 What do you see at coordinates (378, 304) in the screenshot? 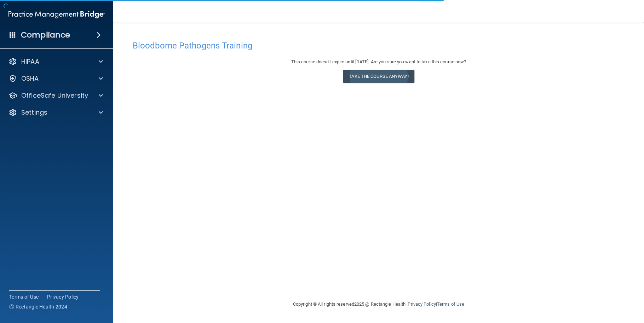
I see `div: Copyright © All rights reserved 2025 @ Rectangle Health | |` at bounding box center [378, 304].